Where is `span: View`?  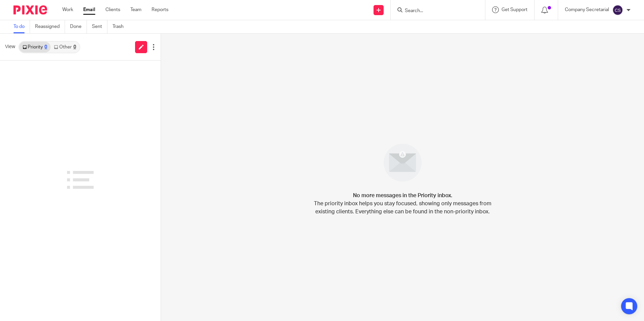 span: View is located at coordinates (10, 47).